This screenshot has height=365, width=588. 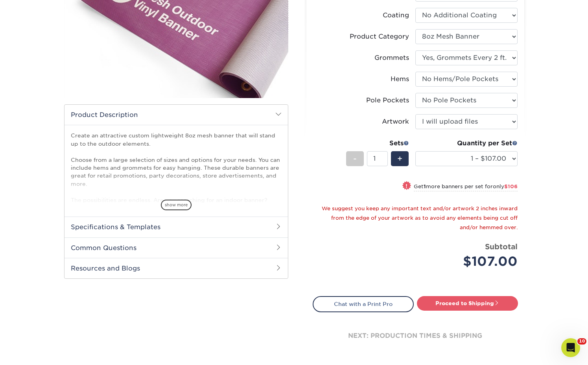 I want to click on h2: Product Description, so click(x=176, y=114).